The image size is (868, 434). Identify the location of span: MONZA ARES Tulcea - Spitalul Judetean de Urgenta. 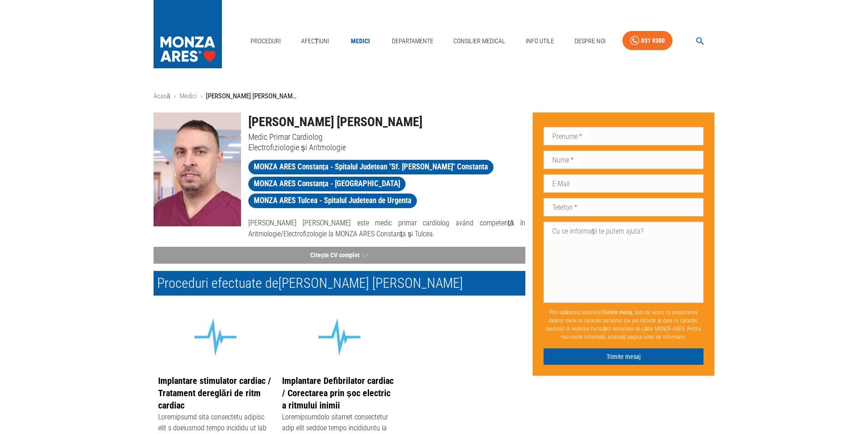
(333, 200).